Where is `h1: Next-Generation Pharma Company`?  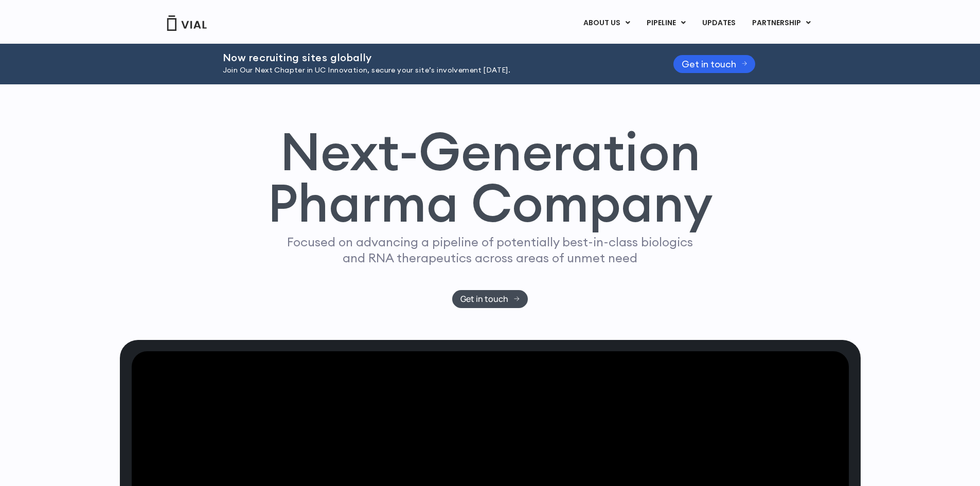
h1: Next-Generation Pharma Company is located at coordinates (490, 178).